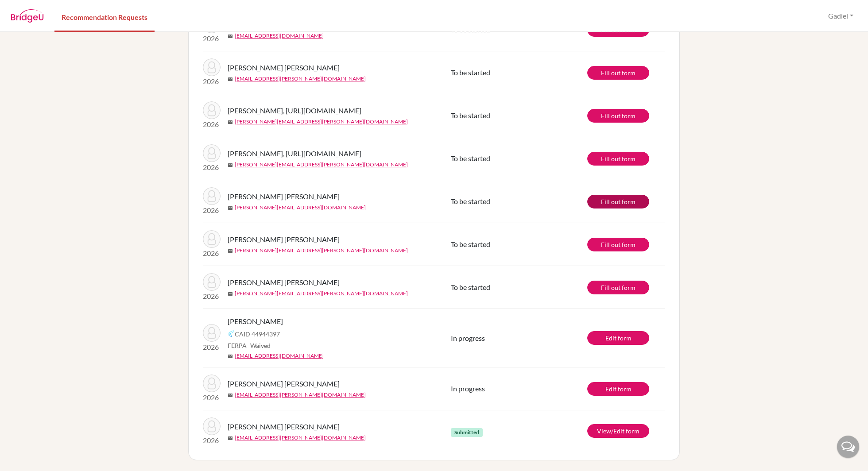 This screenshot has width=868, height=471. Describe the element at coordinates (212, 333) in the screenshot. I see `img: Serarols Suárez, Mariana` at that location.